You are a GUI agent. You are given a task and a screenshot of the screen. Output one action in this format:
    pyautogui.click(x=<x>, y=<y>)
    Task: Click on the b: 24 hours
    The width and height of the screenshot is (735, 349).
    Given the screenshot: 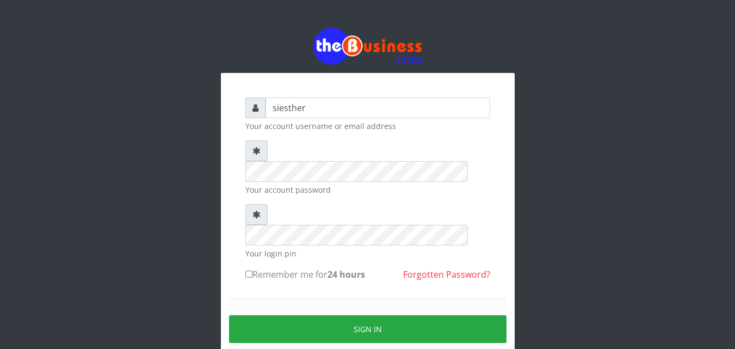 What is the action you would take?
    pyautogui.click(x=346, y=274)
    